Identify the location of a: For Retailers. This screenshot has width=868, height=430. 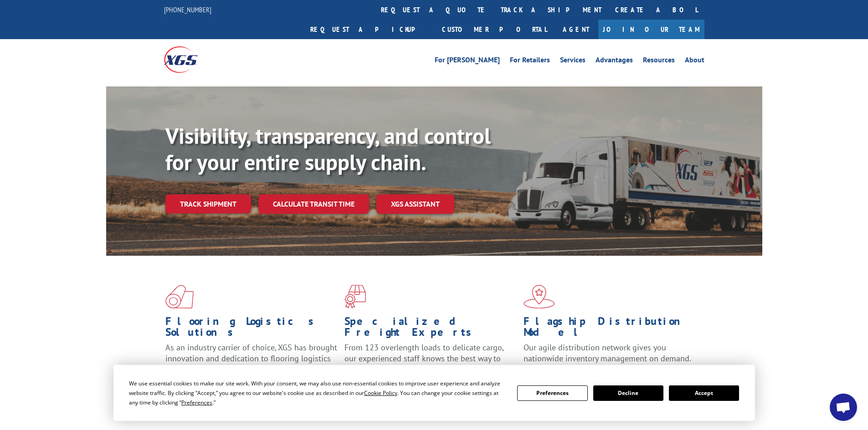
(530, 61).